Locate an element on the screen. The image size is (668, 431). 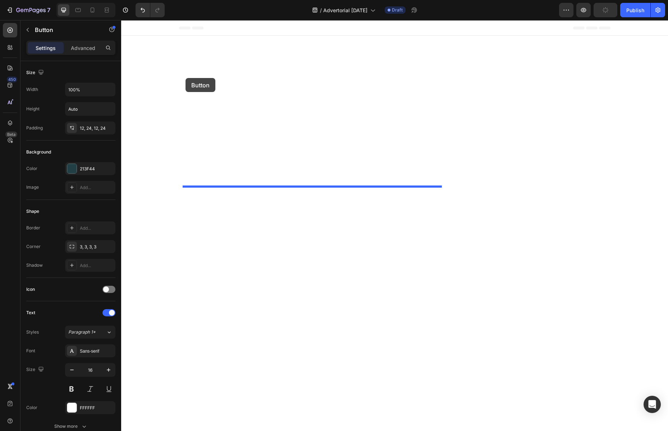
div: Shadow is located at coordinates (34, 265).